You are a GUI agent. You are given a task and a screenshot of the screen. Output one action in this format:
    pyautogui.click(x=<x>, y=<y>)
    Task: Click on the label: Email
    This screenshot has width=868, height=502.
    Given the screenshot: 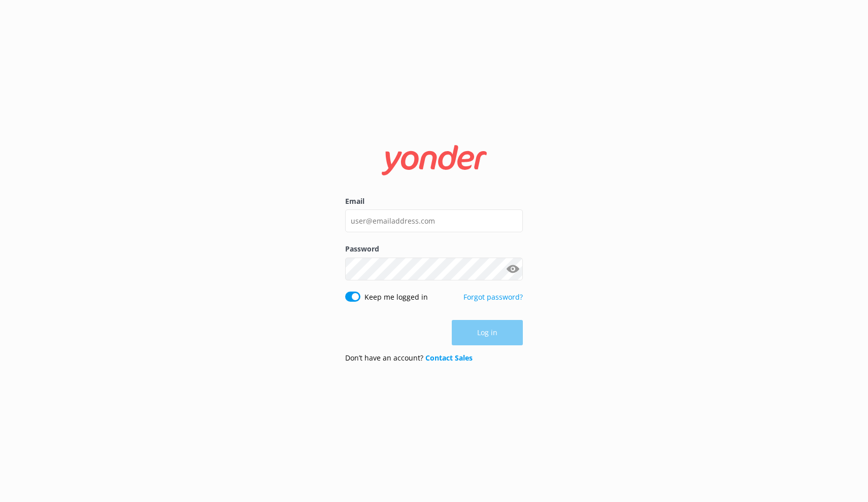 What is the action you would take?
    pyautogui.click(x=434, y=202)
    